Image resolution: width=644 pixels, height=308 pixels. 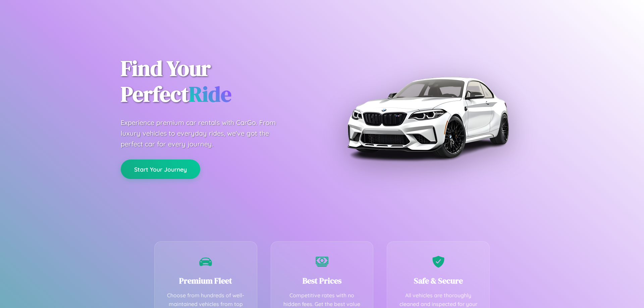 I want to click on h3: Premium Fleet, so click(x=206, y=280).